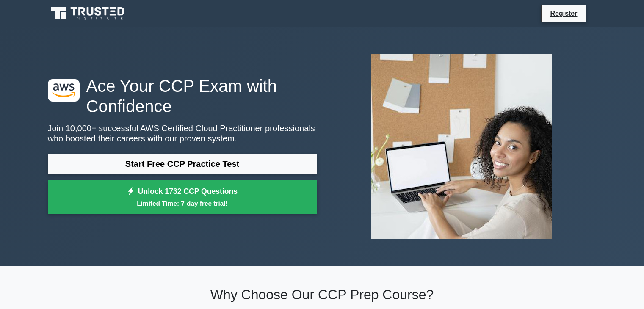  I want to click on a: Unlock 1732 CCP QuestionsLimited Time: 7-day free trial!, so click(183, 197).